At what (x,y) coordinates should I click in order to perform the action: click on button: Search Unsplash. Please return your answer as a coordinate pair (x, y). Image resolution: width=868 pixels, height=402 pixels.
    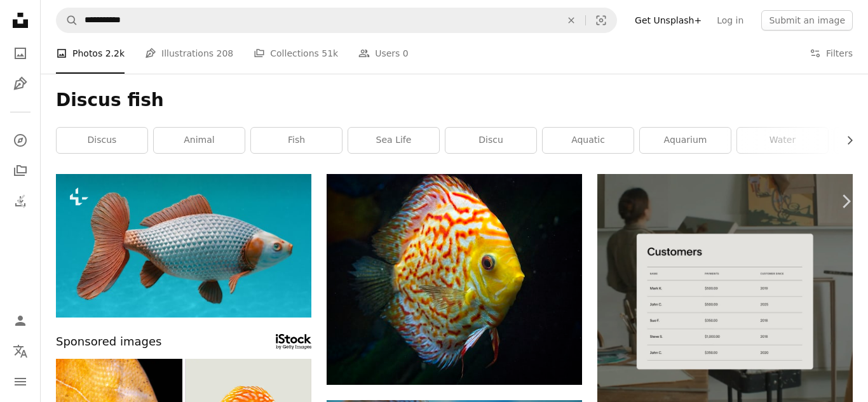
    Looking at the image, I should click on (67, 21).